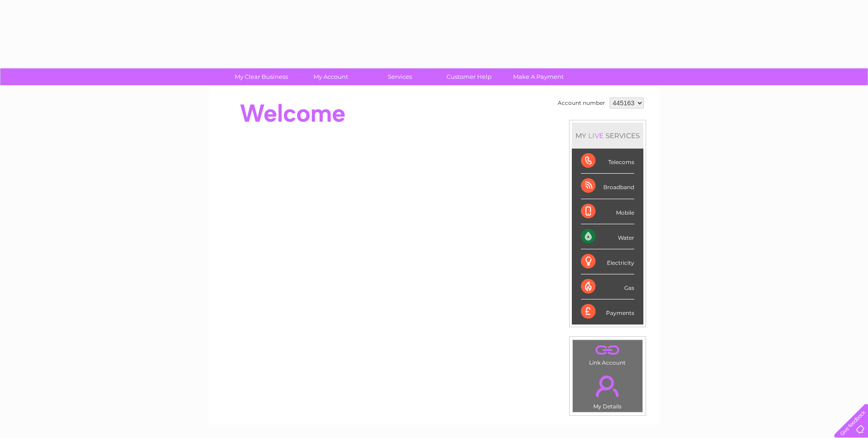 The height and width of the screenshot is (438, 868). What do you see at coordinates (608, 236) in the screenshot?
I see `div: Water` at bounding box center [608, 236].